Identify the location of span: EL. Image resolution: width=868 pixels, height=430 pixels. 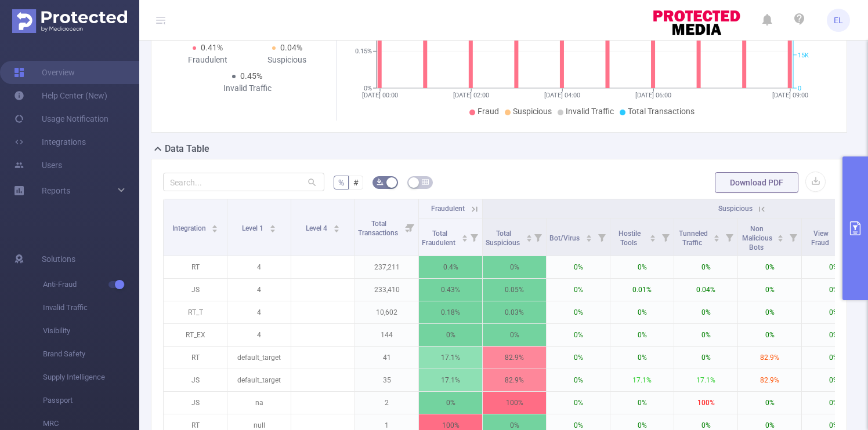
(838, 20).